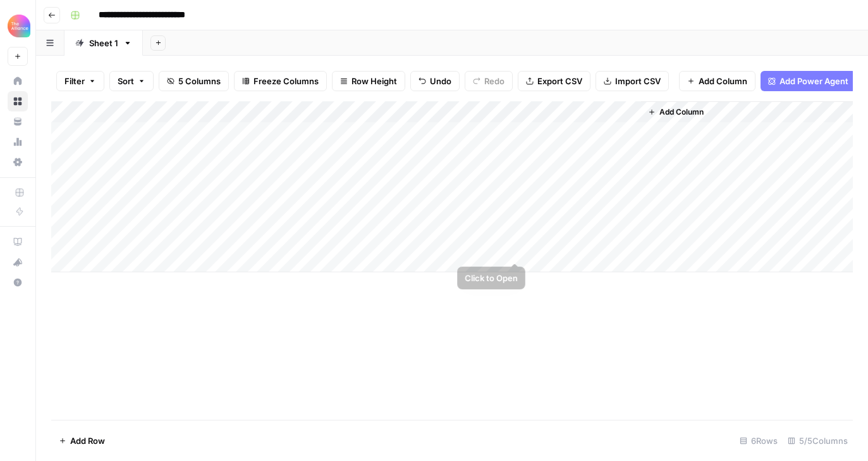  What do you see at coordinates (18, 142) in the screenshot?
I see `a: Usage` at bounding box center [18, 142].